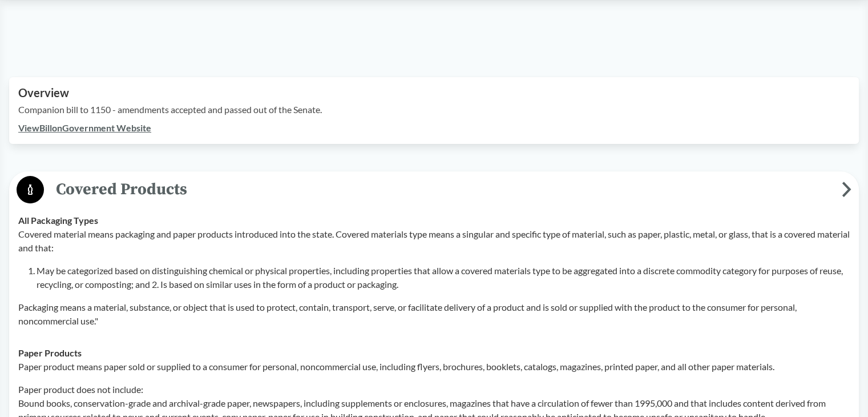  What do you see at coordinates (443, 189) in the screenshot?
I see `span: Covered Products` at bounding box center [443, 189].